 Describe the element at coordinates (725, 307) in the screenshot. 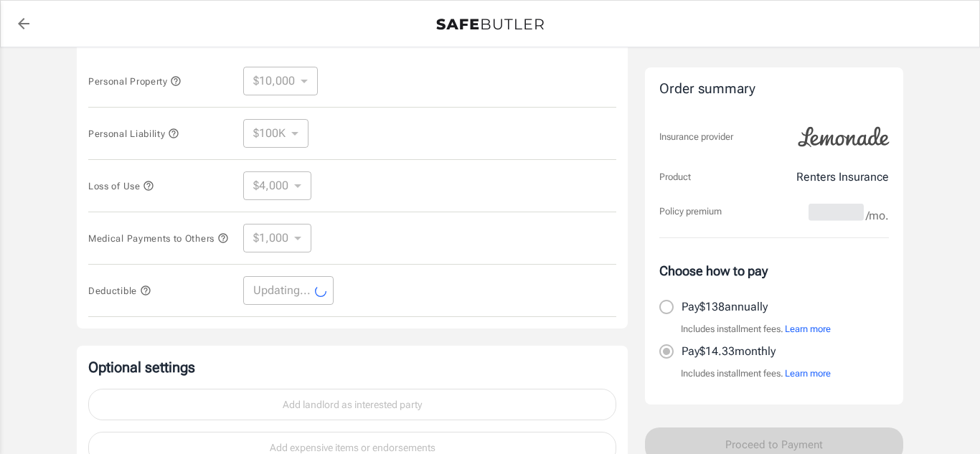

I see `p: Pay $138 annually` at that location.